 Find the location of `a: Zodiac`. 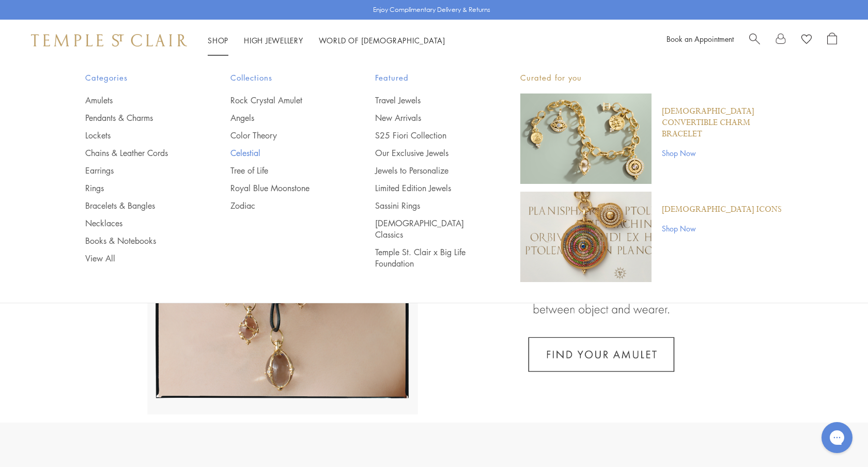

a: Zodiac is located at coordinates (282, 205).